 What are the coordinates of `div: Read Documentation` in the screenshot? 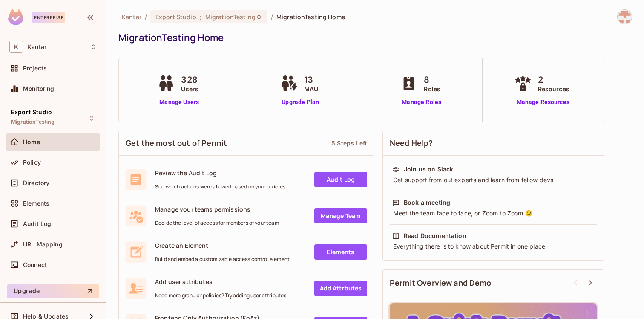 It's located at (435, 236).